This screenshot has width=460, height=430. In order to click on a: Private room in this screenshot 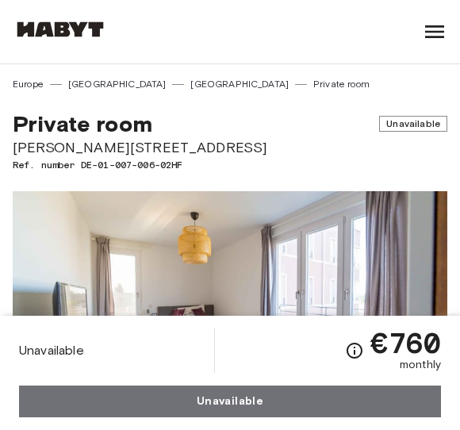, I will do `click(341, 84)`.